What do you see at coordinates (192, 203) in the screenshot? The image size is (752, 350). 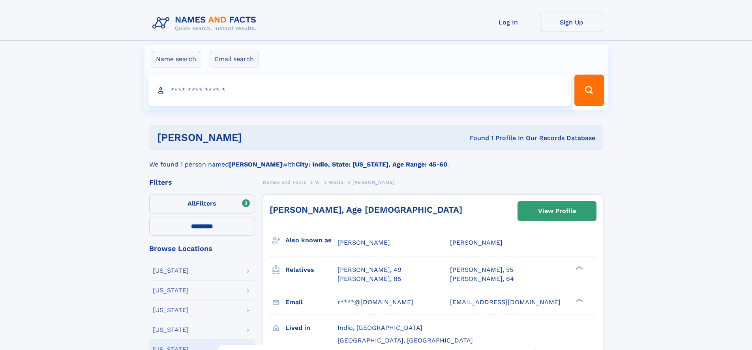 I see `span: All` at bounding box center [192, 203].